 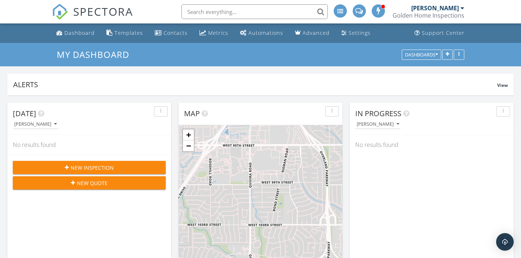 What do you see at coordinates (262, 33) in the screenshot?
I see `a: Automations (Advanced)` at bounding box center [262, 33].